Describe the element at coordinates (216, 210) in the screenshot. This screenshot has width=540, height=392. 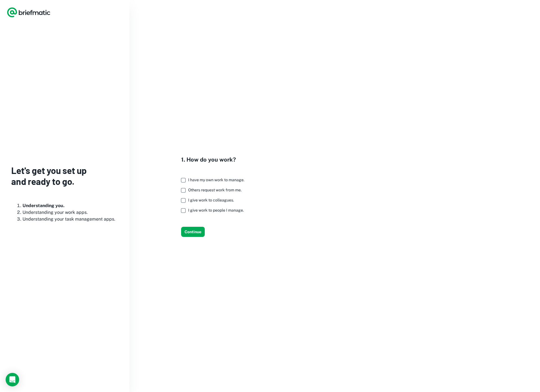
I see `span: I give work to people I manage.` at that location.